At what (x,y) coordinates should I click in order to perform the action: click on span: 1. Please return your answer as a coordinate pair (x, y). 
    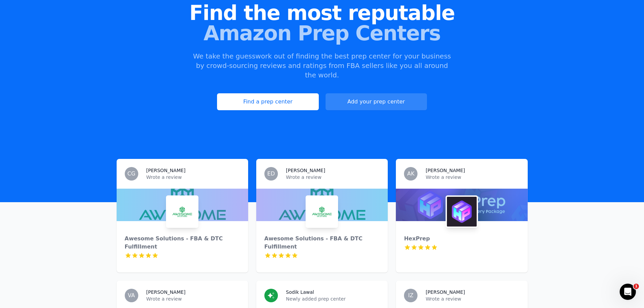
    Looking at the image, I should click on (636, 286).